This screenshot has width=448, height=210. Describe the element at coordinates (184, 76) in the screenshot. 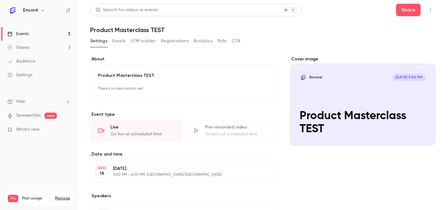

I see `p: Product Masterclass TEST` at that location.